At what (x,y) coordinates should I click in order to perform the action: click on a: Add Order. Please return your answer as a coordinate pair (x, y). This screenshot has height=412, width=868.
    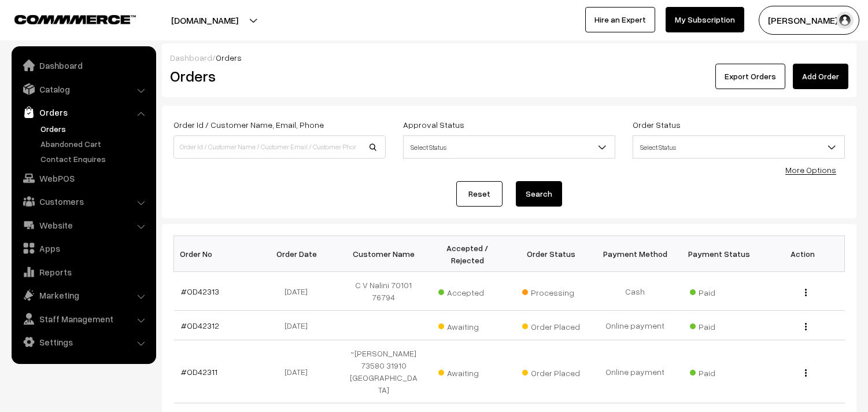
    Looking at the image, I should click on (821, 76).